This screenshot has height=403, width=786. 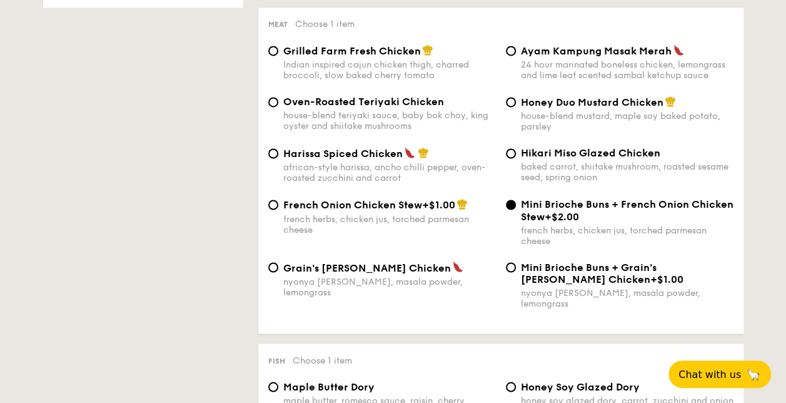 What do you see at coordinates (363, 101) in the screenshot?
I see `span: Oven-Roasted Teriyaki Chicken` at bounding box center [363, 101].